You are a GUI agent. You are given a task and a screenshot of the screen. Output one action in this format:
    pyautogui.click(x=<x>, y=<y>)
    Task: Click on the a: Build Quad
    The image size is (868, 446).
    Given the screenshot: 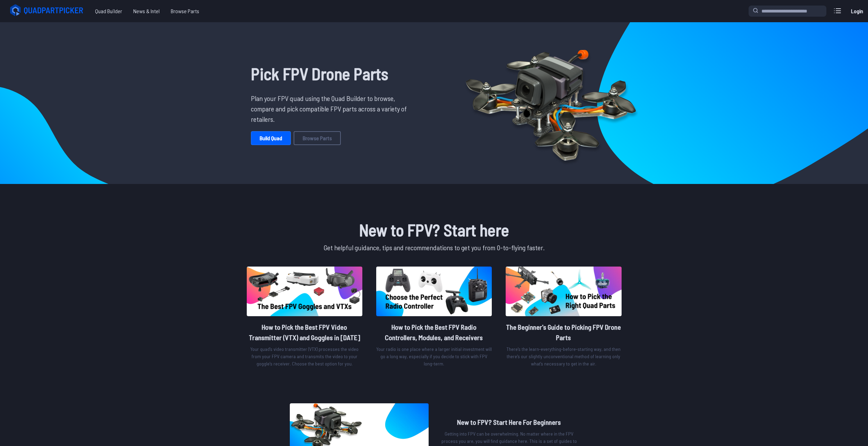 What is the action you would take?
    pyautogui.click(x=270, y=139)
    